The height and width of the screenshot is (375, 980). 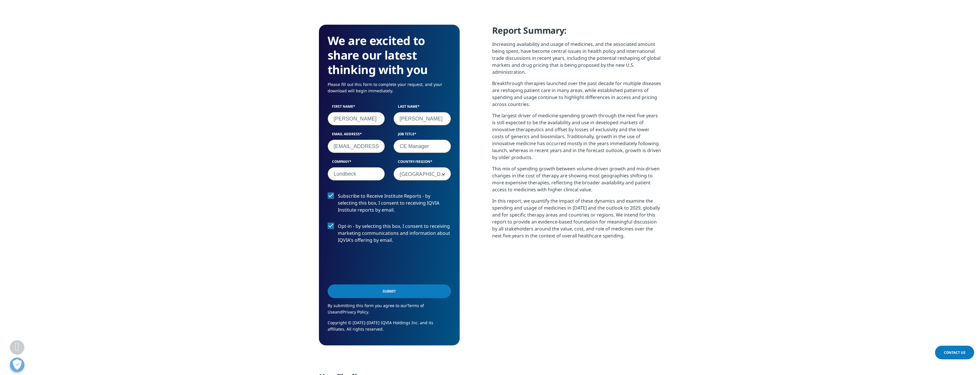 I want to click on button: Open Preferences, so click(x=17, y=365).